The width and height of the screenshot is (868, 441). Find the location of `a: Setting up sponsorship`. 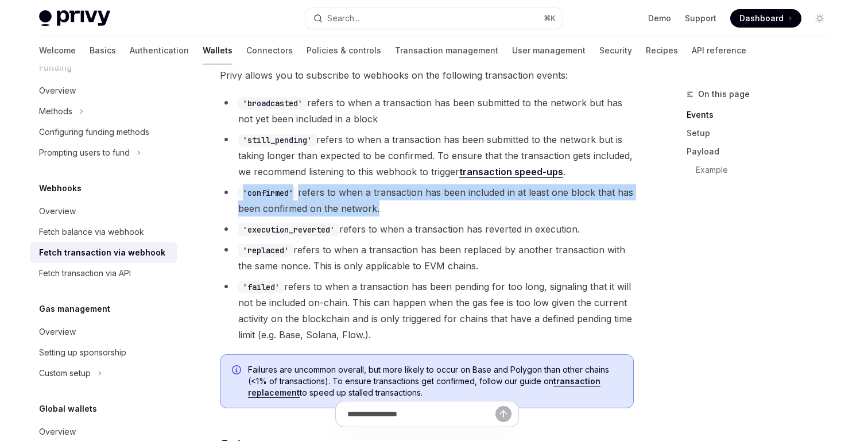

a: Setting up sponsorship is located at coordinates (103, 353).